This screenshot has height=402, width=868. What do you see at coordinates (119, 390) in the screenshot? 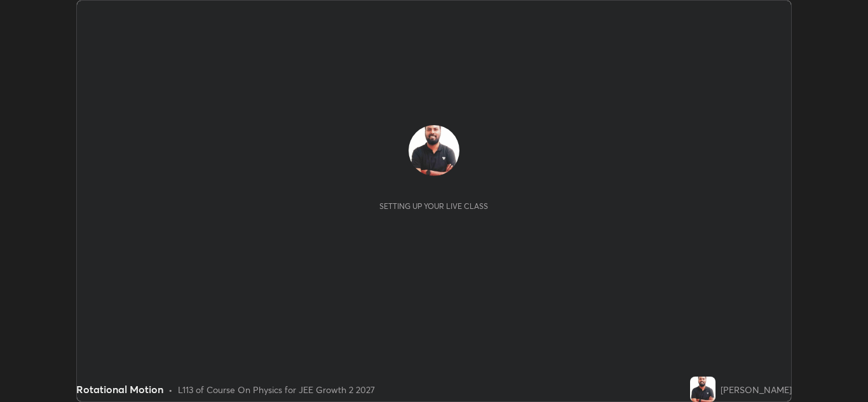
I see `div: Rotational Motion` at bounding box center [119, 390].